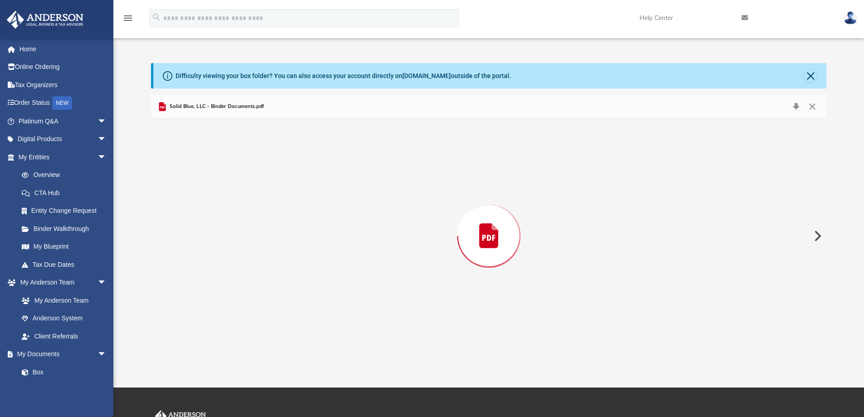  I want to click on a: Platinum Q&Aarrow_drop_down, so click(63, 121).